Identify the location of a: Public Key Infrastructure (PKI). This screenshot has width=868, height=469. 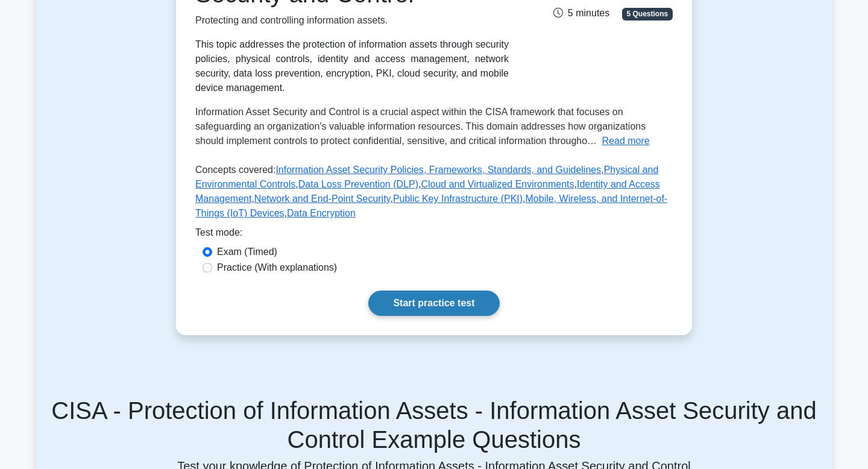
(458, 199).